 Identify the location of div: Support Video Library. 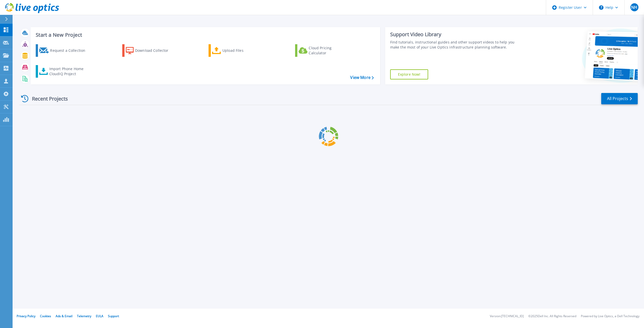
(455, 34).